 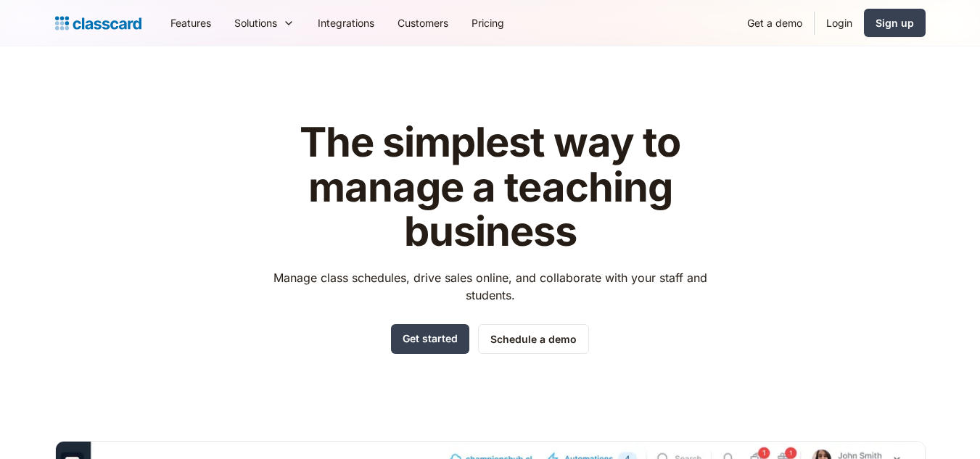 I want to click on a: Get started, so click(x=430, y=339).